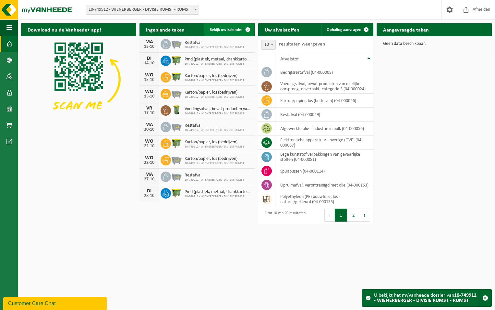 The image size is (495, 310). What do you see at coordinates (325, 199) in the screenshot?
I see `td: polyethyleen (PE) bouwfolie, los - naturel/gekleurd (04-000155)` at bounding box center [325, 199].